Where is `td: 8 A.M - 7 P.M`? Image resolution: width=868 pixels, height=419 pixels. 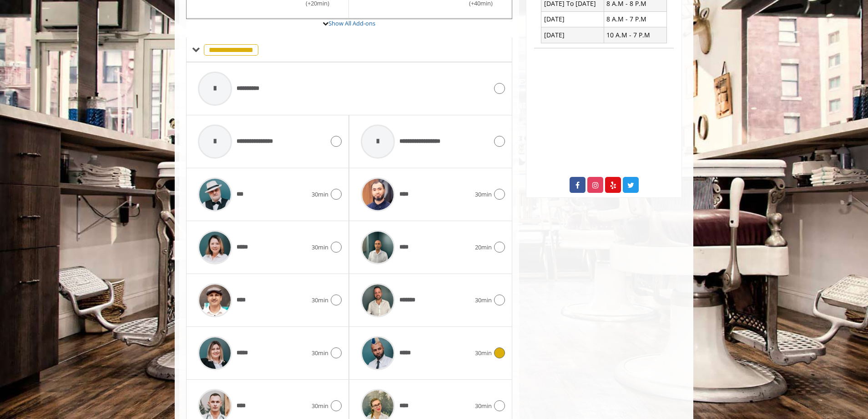 td: 8 A.M - 7 P.M is located at coordinates (635, 19).